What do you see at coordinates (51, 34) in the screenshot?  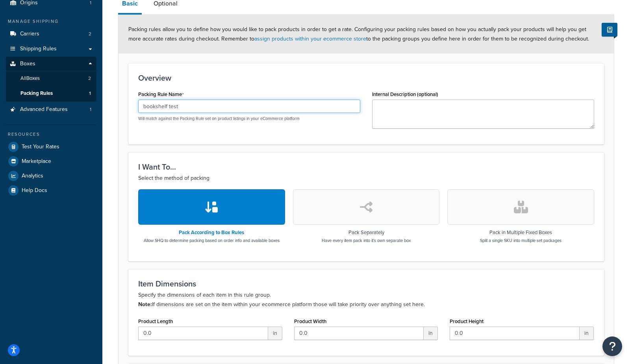 I see `a: Carriers2` at bounding box center [51, 34].